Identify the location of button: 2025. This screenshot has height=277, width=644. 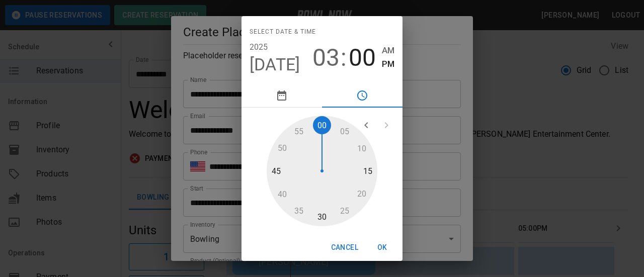
(258, 47).